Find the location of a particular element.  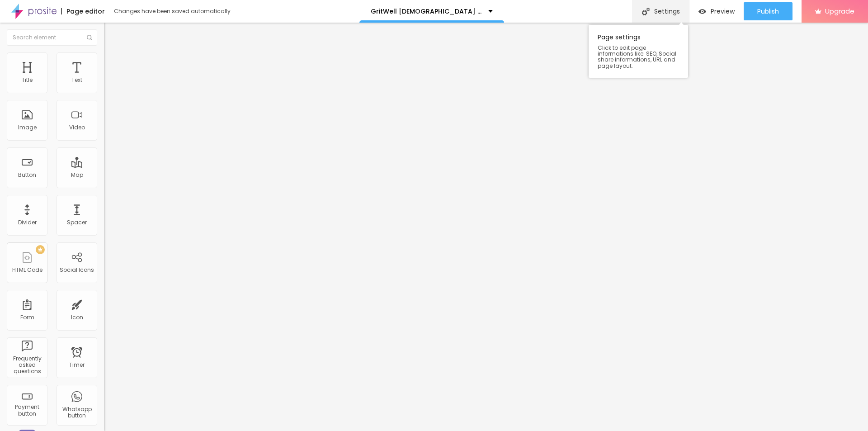

span: Click to edit page informations like: SEO, Social share informations, URL and page layout. is located at coordinates (639, 56).